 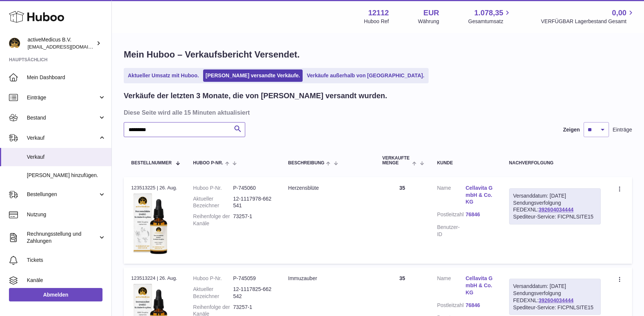 What do you see at coordinates (306, 163) in the screenshot?
I see `span: Beschreibung` at bounding box center [306, 163].